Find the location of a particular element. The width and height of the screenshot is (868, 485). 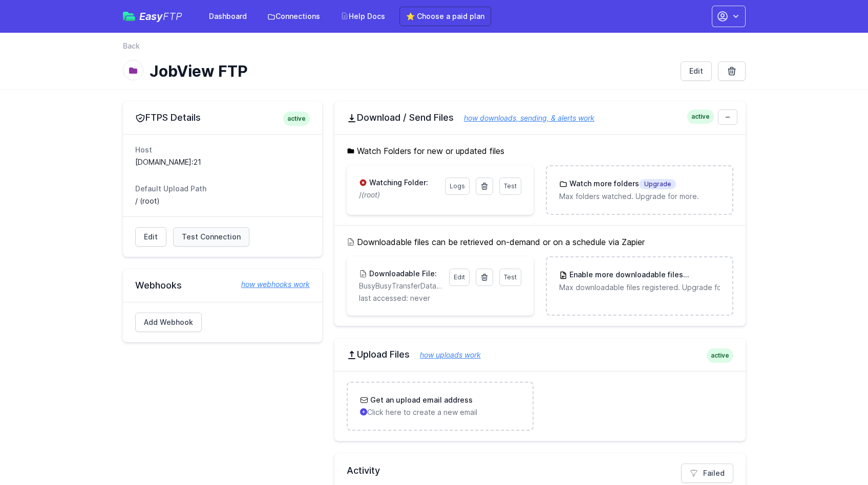

a: Watch more foldersUpgrade Max folders watched. Upgrade for more. is located at coordinates (640, 190).